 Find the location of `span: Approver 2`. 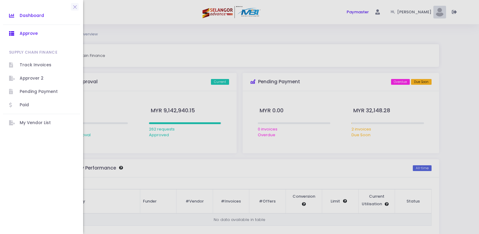

span: Approver 2 is located at coordinates (47, 78).